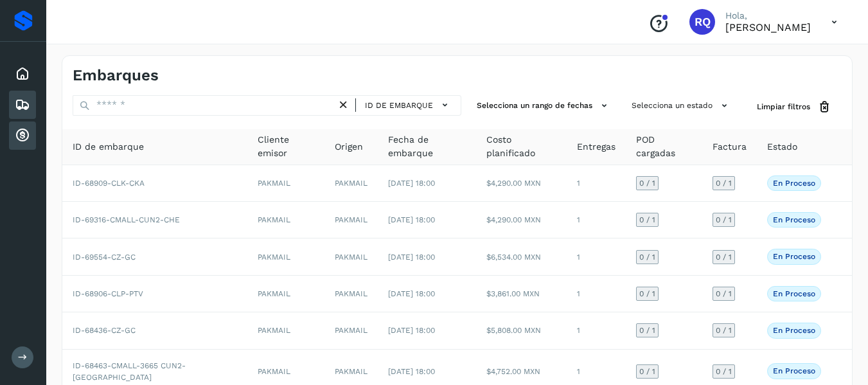  I want to click on td: $6,534.00 MXN, so click(521, 256).